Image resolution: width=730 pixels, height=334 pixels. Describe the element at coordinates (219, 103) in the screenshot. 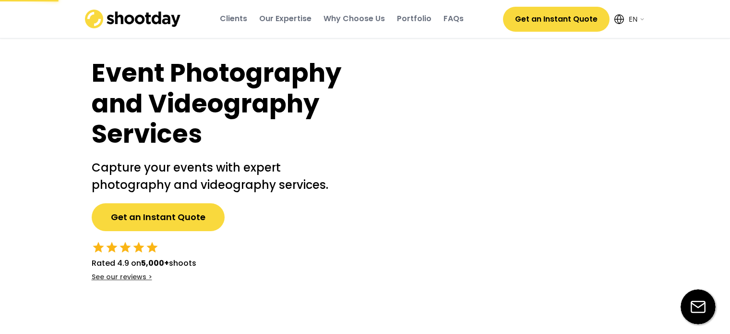

I see `h1: Event Photography and Videography Services` at that location.